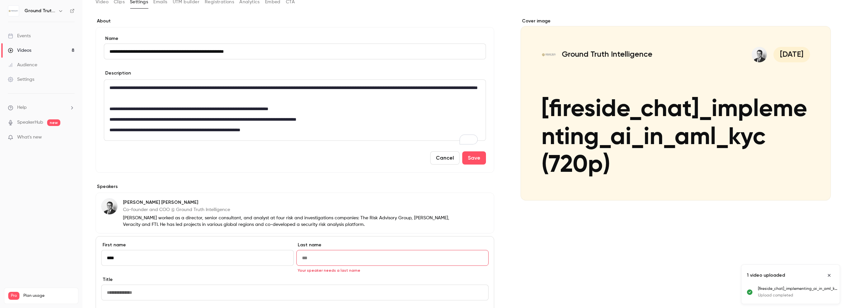  I want to click on div: Videos, so click(19, 50).